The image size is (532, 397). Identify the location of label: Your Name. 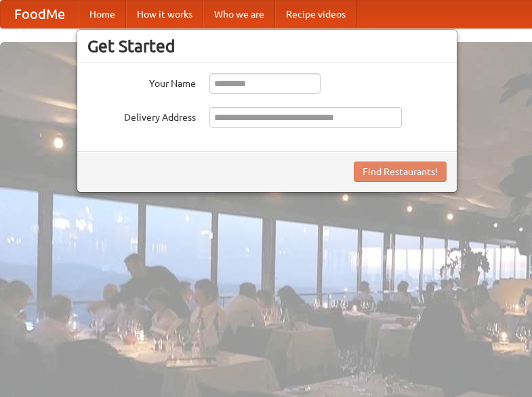
(142, 81).